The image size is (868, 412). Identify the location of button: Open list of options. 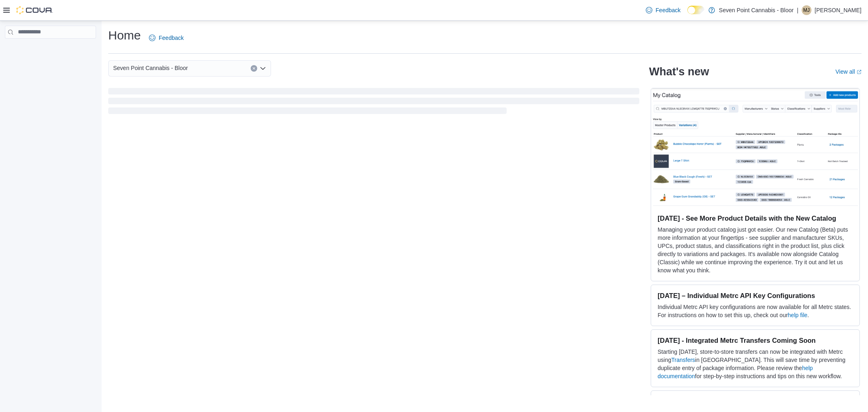
(263, 69).